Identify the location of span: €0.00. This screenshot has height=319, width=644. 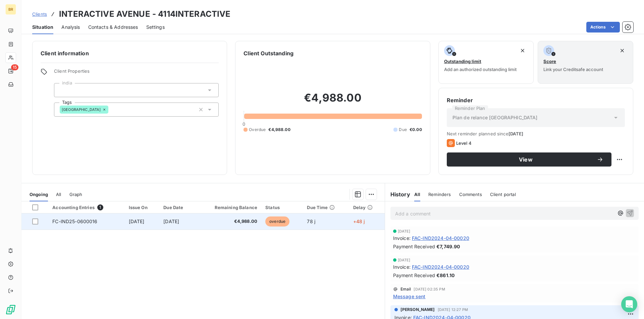
(415, 129).